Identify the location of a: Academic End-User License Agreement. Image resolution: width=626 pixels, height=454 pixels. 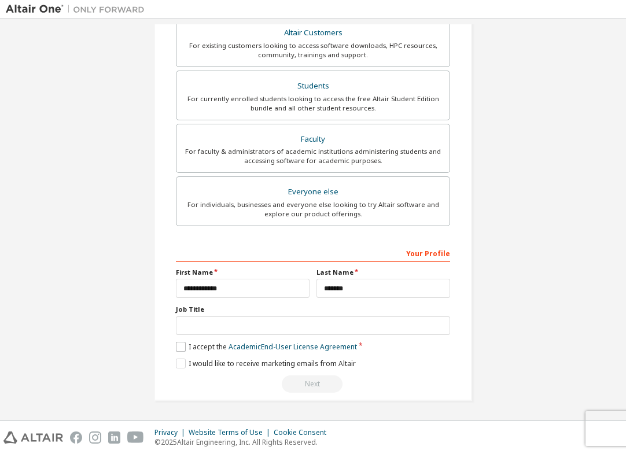
(293, 346).